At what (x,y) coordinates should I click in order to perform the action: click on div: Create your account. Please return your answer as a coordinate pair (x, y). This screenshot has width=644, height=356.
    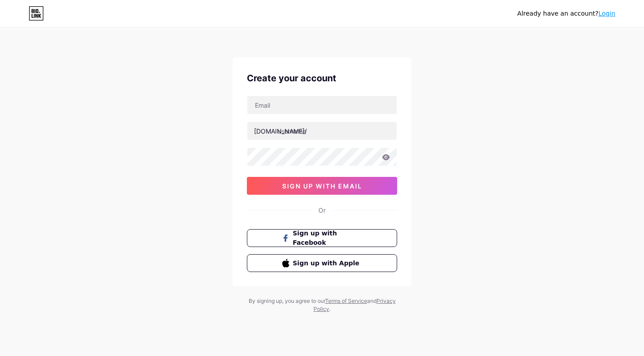
    Looking at the image, I should click on (322, 78).